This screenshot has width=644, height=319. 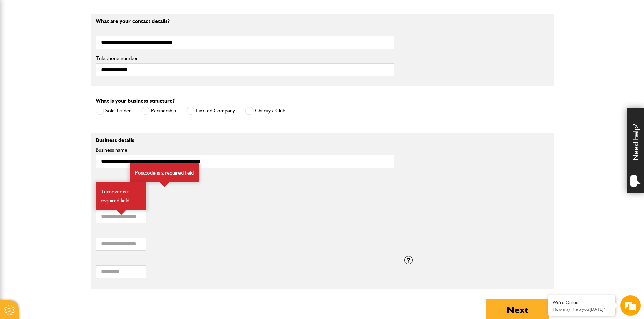 What do you see at coordinates (66, 90) in the screenshot?
I see `input: Enter your email address` at bounding box center [66, 90].